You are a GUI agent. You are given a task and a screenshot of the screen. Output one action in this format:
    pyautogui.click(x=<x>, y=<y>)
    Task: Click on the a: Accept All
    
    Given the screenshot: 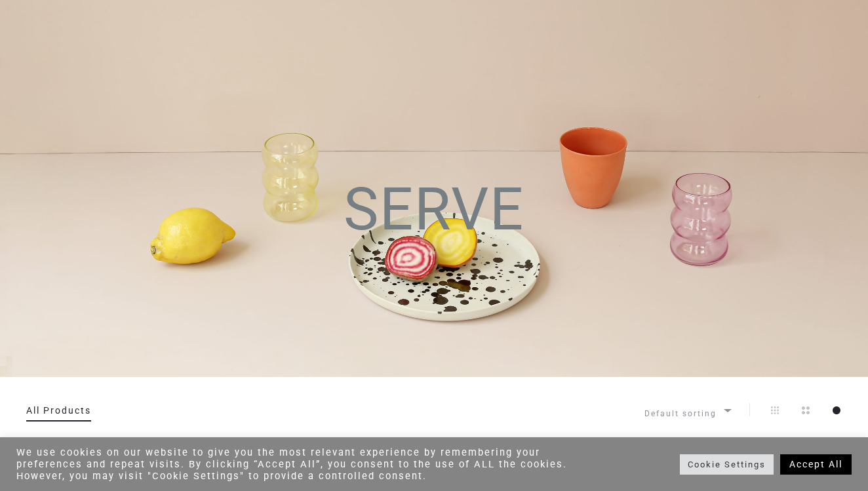 What is the action you would take?
    pyautogui.click(x=816, y=465)
    